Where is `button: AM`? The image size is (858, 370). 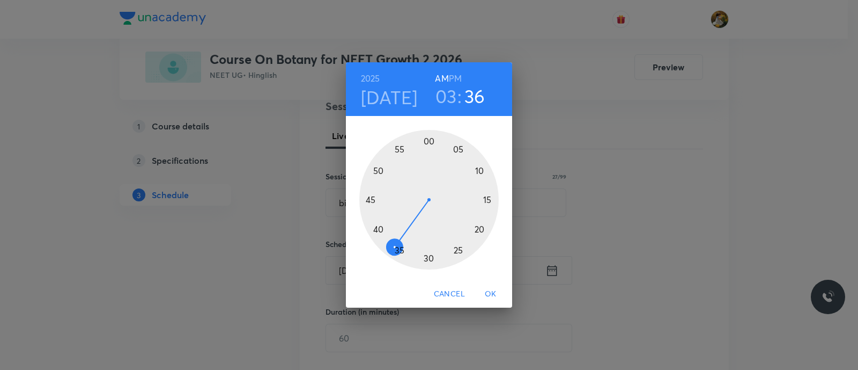 button: AM is located at coordinates (441, 78).